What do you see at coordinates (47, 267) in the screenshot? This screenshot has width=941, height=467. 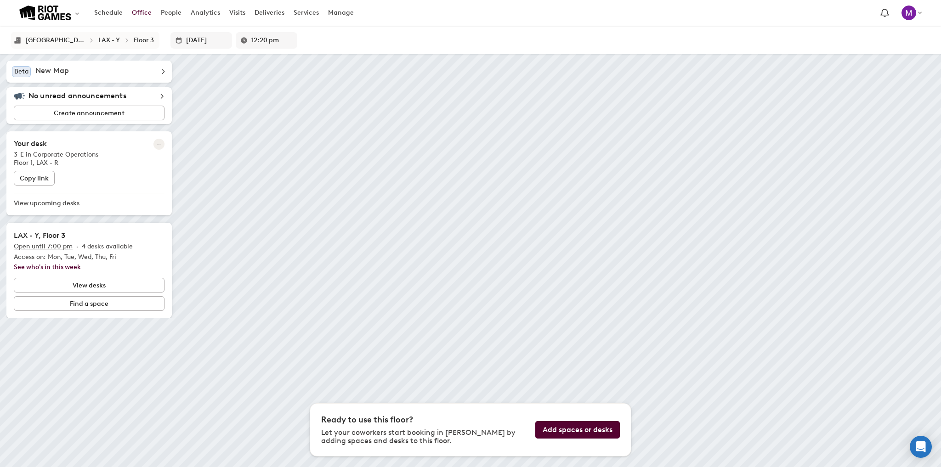 I see `a: See who's in this week` at bounding box center [47, 267].